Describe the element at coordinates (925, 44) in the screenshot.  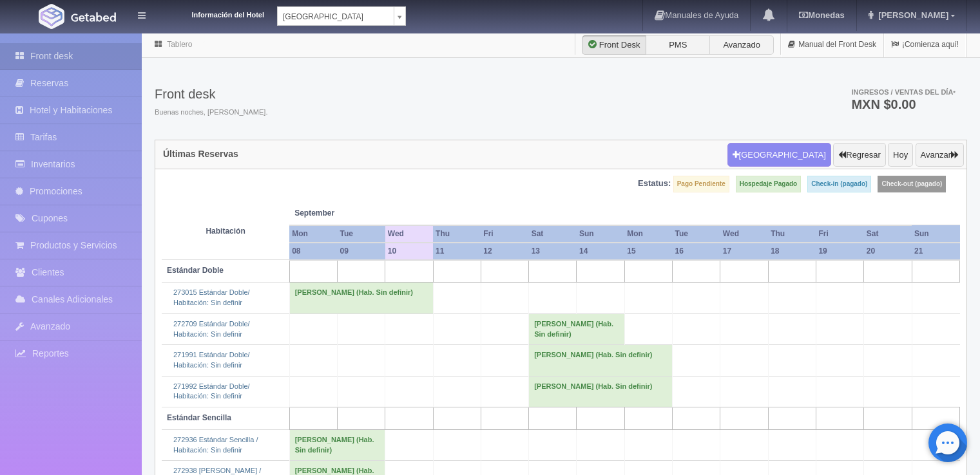
I see `a: ¡Comienza aquí!` at that location.